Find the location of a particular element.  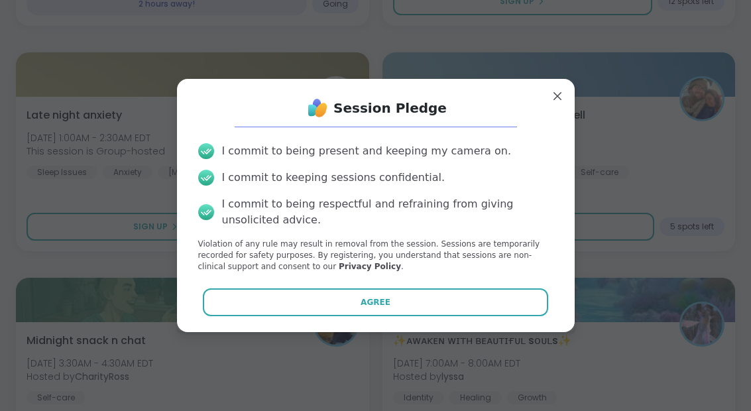

span: Agree is located at coordinates (375, 302).